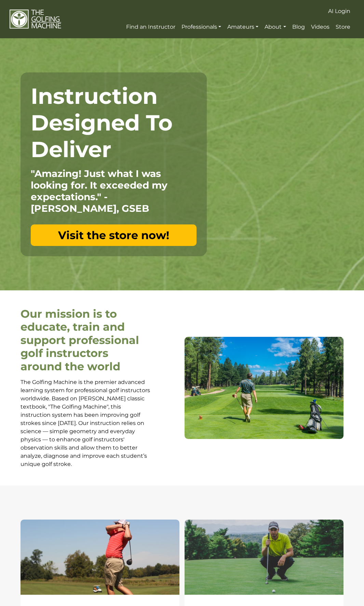 The width and height of the screenshot is (364, 606). Describe the element at coordinates (298, 26) in the screenshot. I see `span: Blog` at that location.